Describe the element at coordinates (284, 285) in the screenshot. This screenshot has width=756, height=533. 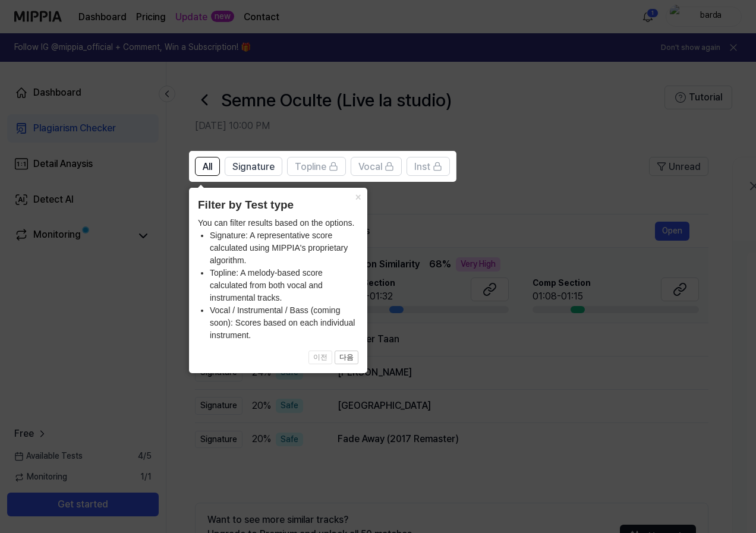
I see `li: Topline: A melody-based score calculated from both vocal and instrumental tracks.` at that location.